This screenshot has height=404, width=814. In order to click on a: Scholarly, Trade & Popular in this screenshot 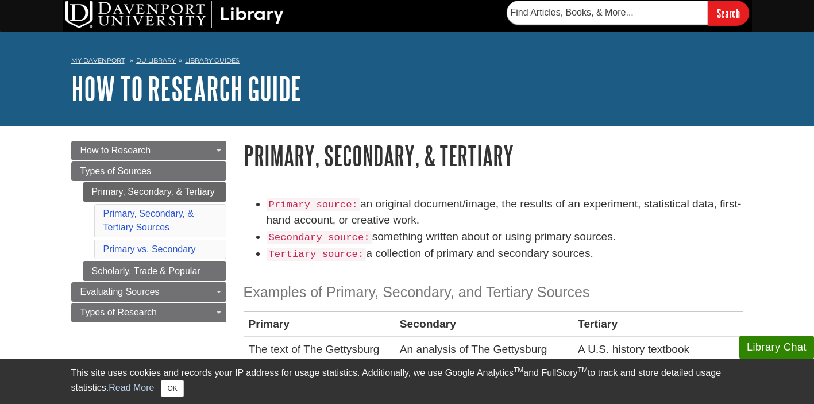, I will do `click(154, 271)`.